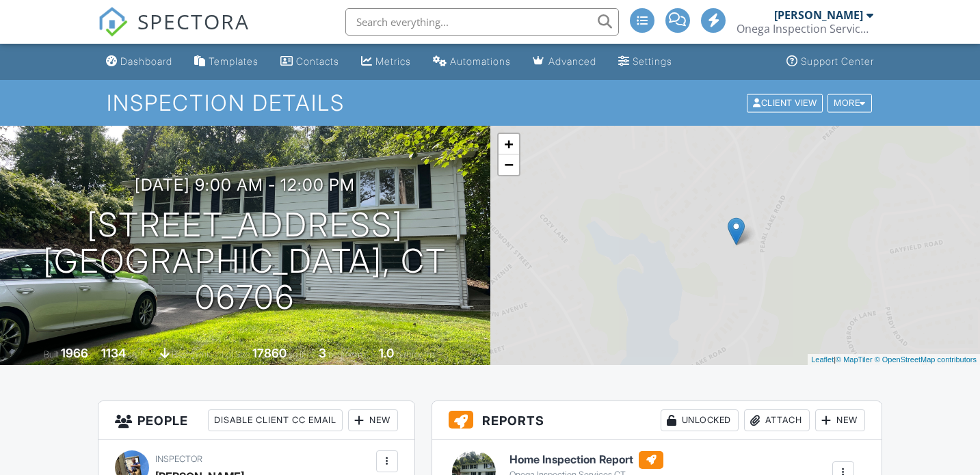 Image resolution: width=980 pixels, height=475 pixels. Describe the element at coordinates (386, 352) in the screenshot. I see `div: 1.0` at that location.